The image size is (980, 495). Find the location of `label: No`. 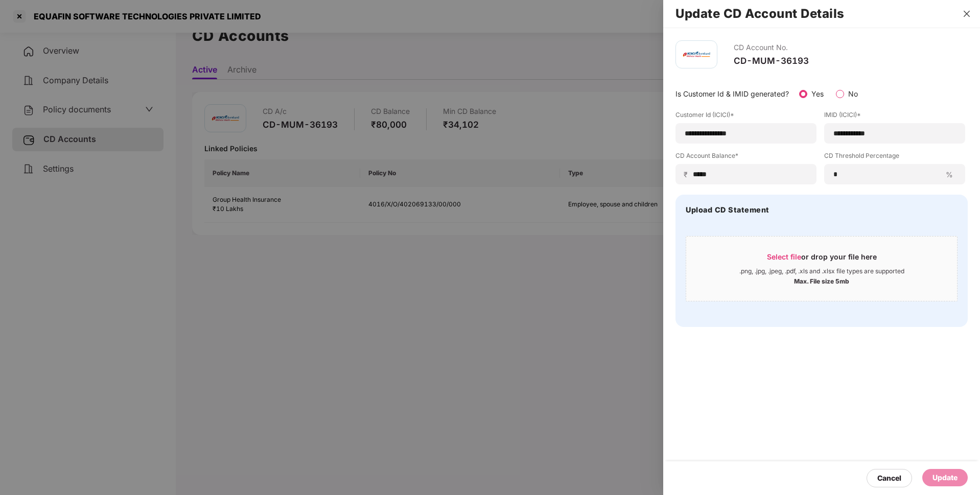

label: No is located at coordinates (853, 94).